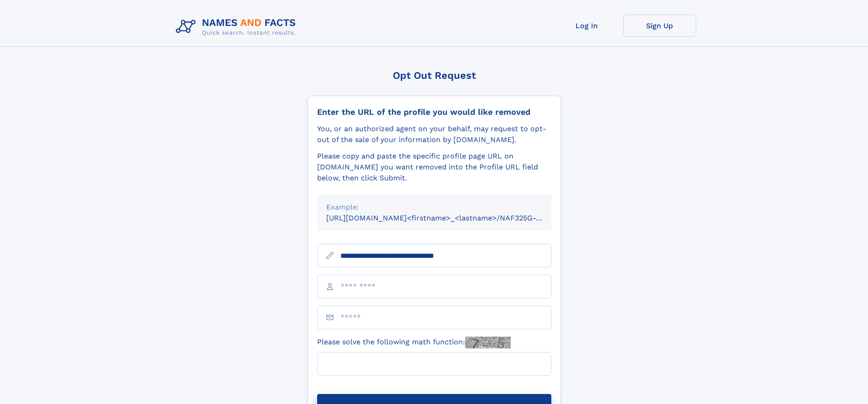  What do you see at coordinates (434, 135) in the screenshot?
I see `div: You, or an authorized agent on your behalf, may request to opt-out of the sale of your informatio...` at bounding box center [434, 135].